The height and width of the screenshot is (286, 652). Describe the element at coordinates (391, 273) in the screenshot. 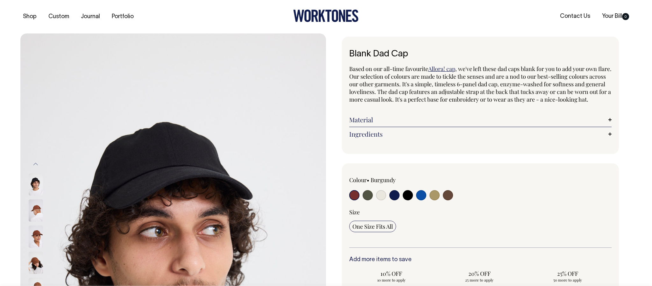

I see `span: 10% OFF` at that location.